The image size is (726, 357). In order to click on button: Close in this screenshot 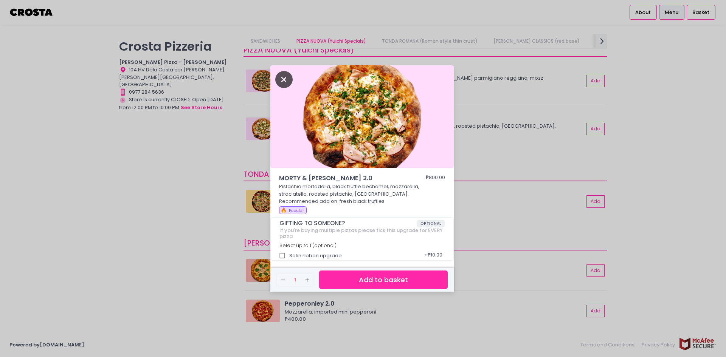, I will do `click(284, 79)`.